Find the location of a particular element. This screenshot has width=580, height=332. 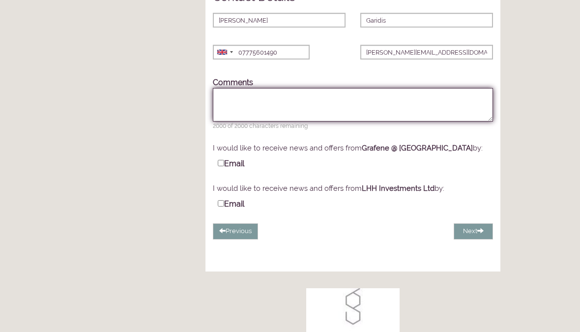

input: Mobile Number is located at coordinates (261, 52).